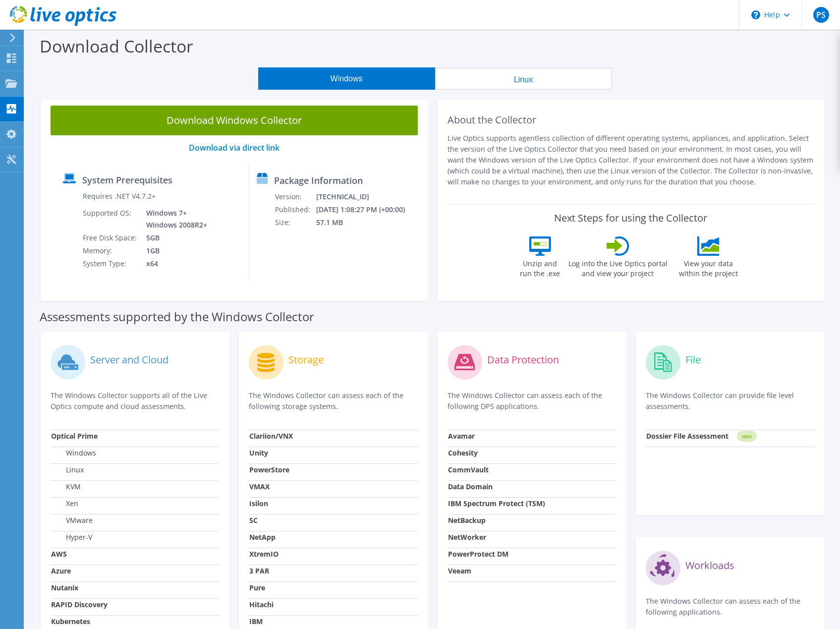 Image resolution: width=840 pixels, height=629 pixels. I want to click on strong: PowerProtect DM, so click(478, 554).